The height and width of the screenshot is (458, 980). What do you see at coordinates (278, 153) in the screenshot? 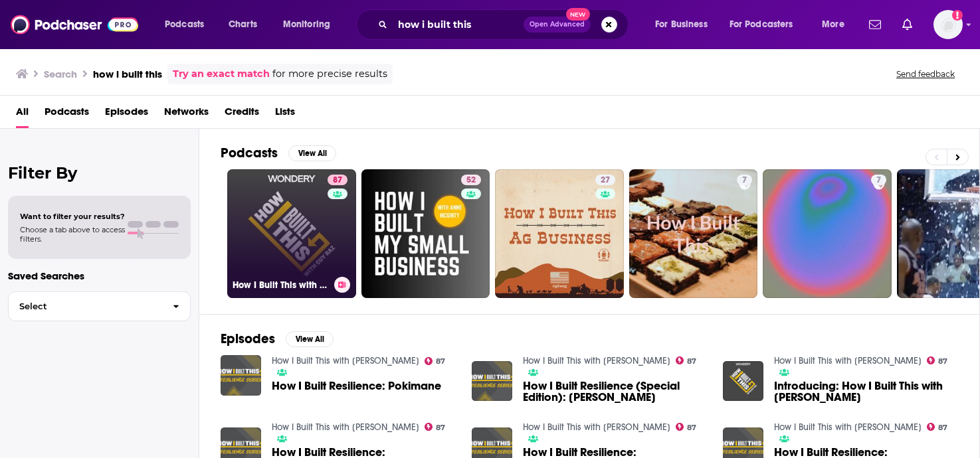
I see `a: PodcastsView All` at bounding box center [278, 153].